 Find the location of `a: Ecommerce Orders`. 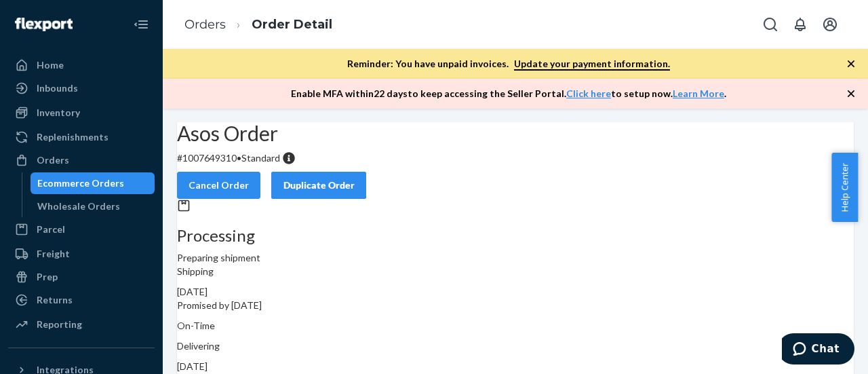

a: Ecommerce Orders is located at coordinates (93, 183).